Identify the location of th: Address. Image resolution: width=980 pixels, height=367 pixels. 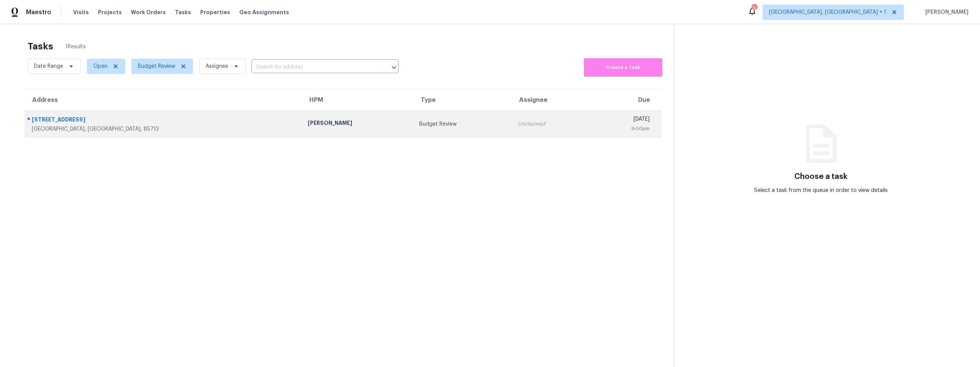
(163, 100).